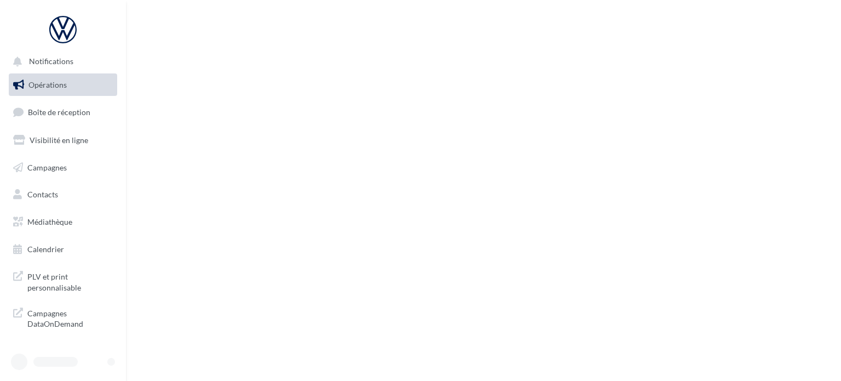  Describe the element at coordinates (63, 222) in the screenshot. I see `a: Médiathèque` at that location.